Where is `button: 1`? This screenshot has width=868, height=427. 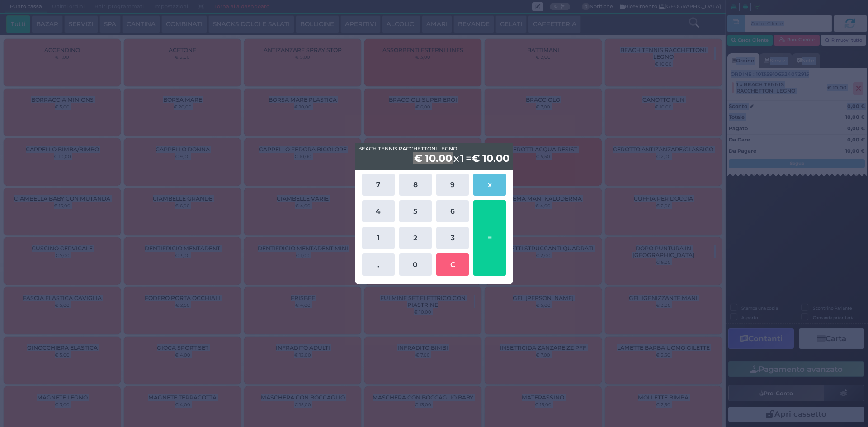
button: 1 is located at coordinates (378, 238).